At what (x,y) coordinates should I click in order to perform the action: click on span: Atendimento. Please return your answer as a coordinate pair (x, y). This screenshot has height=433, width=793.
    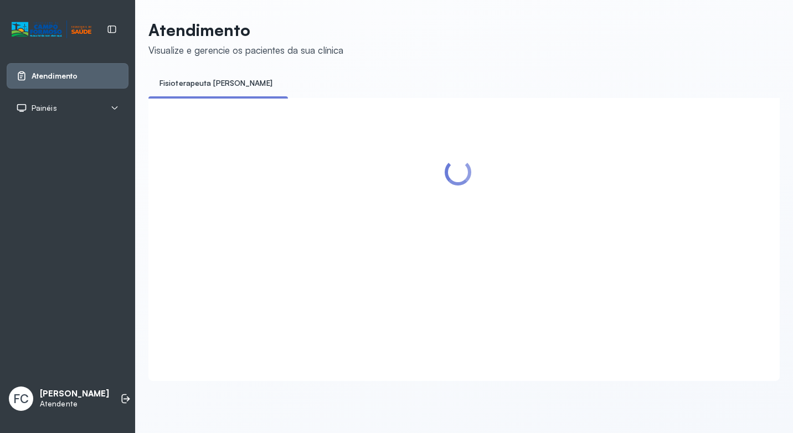
    Looking at the image, I should click on (54, 76).